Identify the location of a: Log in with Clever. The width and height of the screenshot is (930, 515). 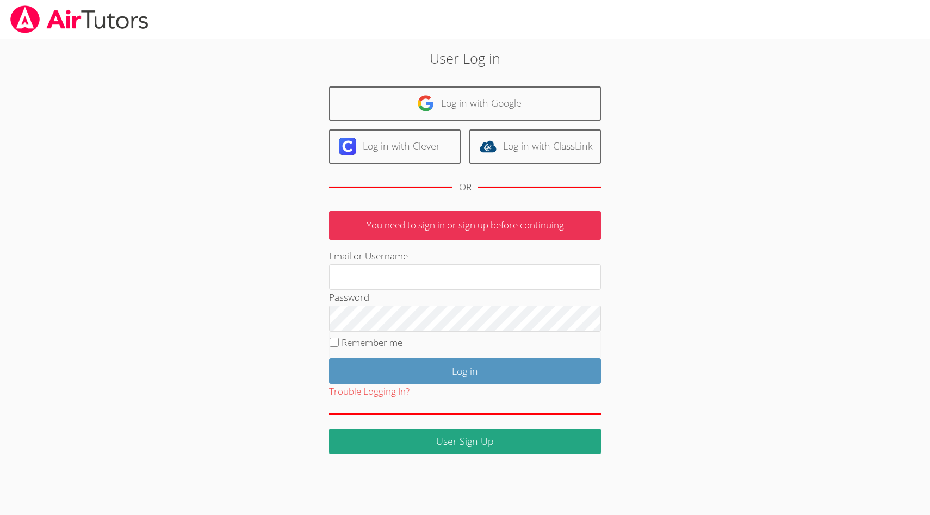
(395, 146).